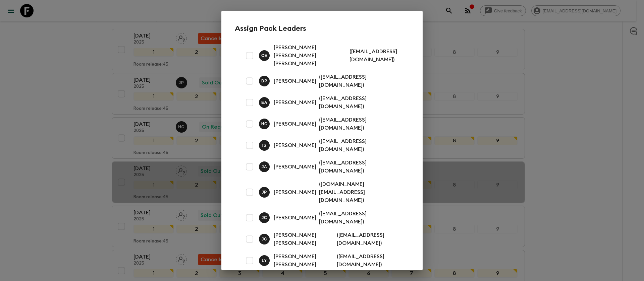  Describe the element at coordinates (264, 261) in the screenshot. I see `p: L Y` at that location.